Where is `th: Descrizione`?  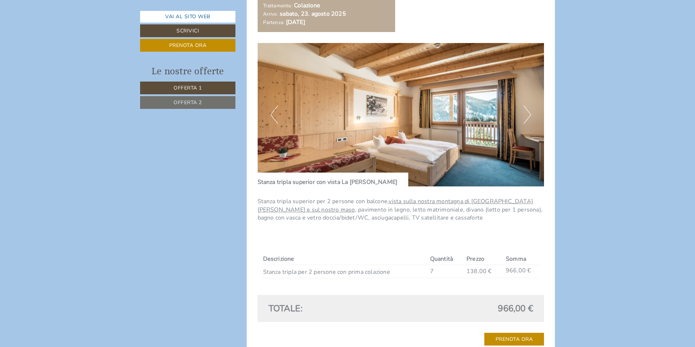 th: Descrizione is located at coordinates (345, 259).